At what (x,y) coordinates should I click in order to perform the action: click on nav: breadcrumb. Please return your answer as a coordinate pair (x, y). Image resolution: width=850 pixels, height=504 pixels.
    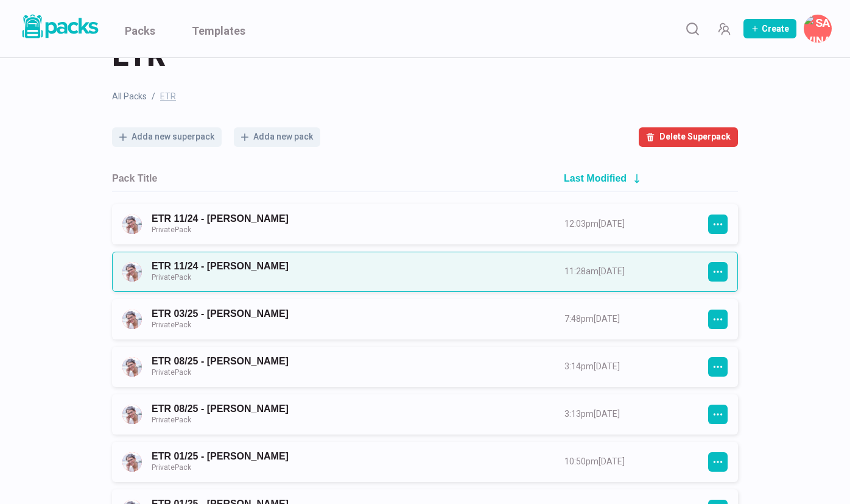
    Looking at the image, I should click on (425, 96).